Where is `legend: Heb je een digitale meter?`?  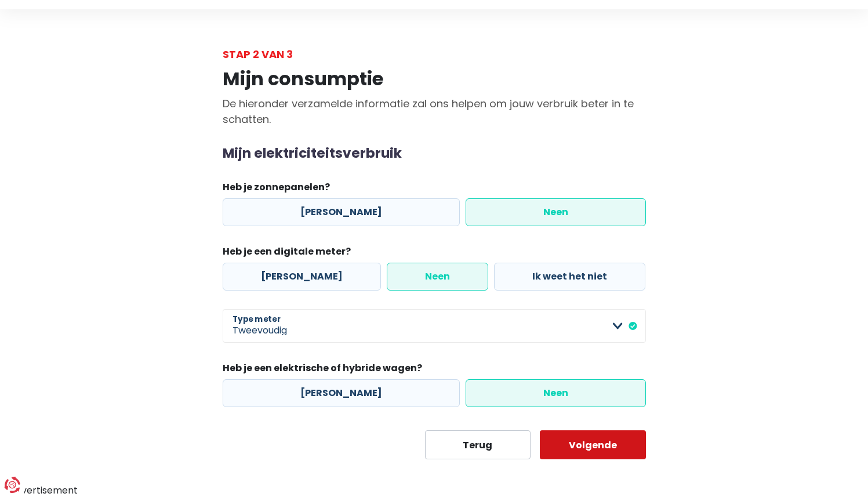 legend: Heb je een digitale meter? is located at coordinates (434, 254).